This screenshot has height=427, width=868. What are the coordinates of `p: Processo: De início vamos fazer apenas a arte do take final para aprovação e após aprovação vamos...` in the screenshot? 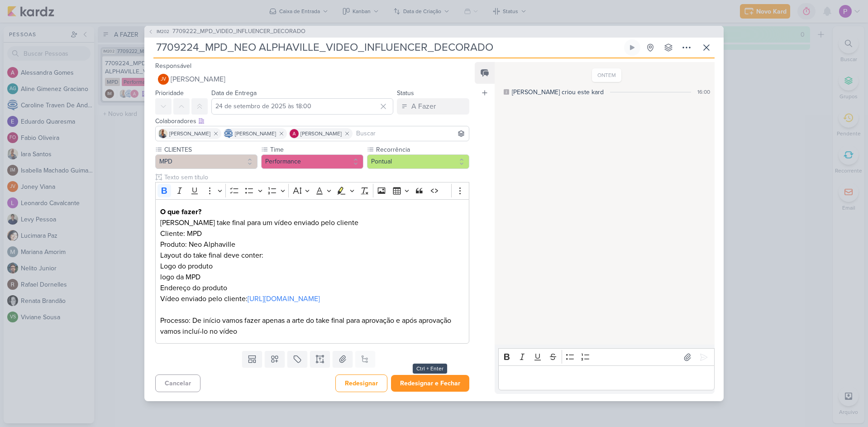 It's located at (313, 326).